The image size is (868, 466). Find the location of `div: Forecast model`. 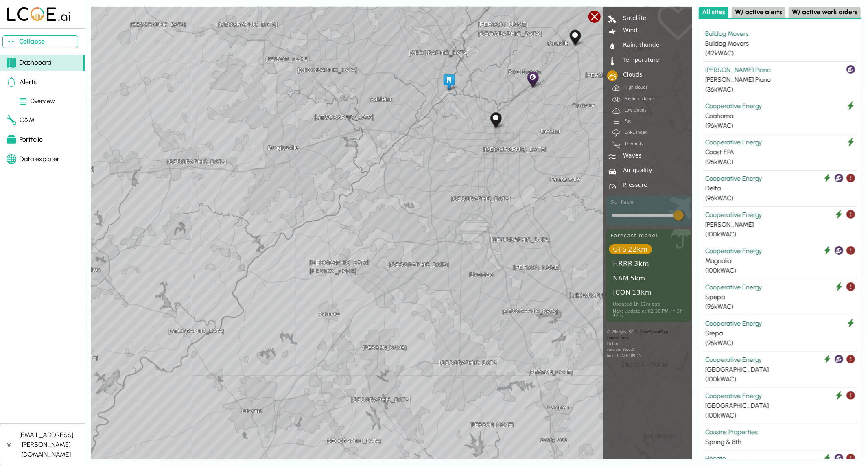

div: Forecast model is located at coordinates (649, 236).